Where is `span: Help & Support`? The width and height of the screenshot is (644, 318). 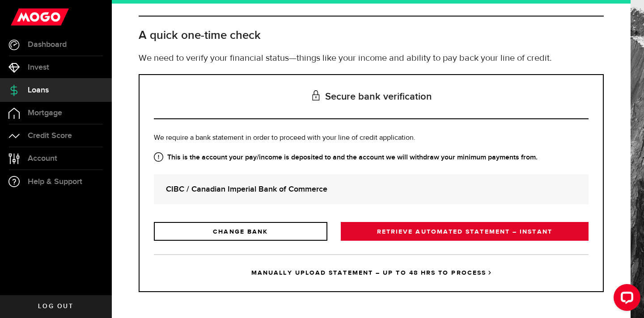 span: Help & Support is located at coordinates (55, 182).